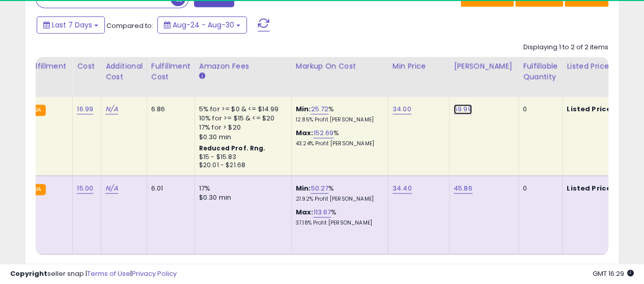 Image resolution: width=644 pixels, height=284 pixels. I want to click on a: 15.00, so click(85, 189).